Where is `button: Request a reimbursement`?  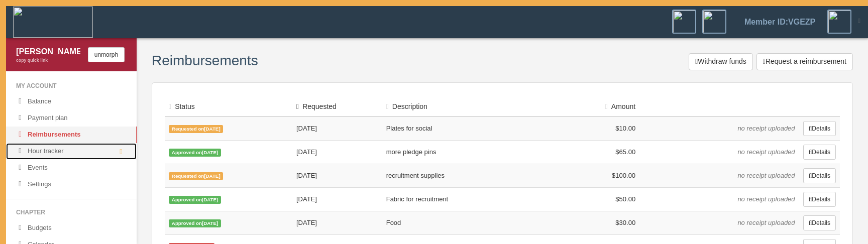 button: Request a reimbursement is located at coordinates (805, 62).